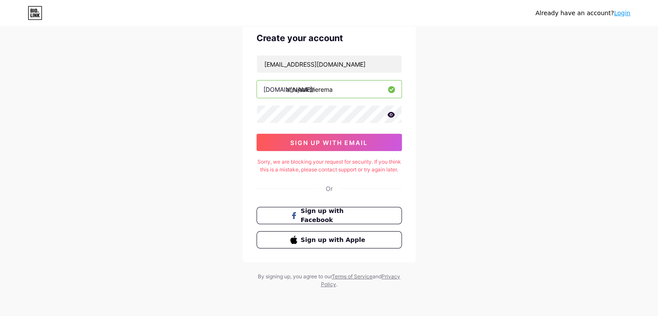 Image resolution: width=658 pixels, height=316 pixels. What do you see at coordinates (329, 188) in the screenshot?
I see `div: Or` at bounding box center [329, 188].